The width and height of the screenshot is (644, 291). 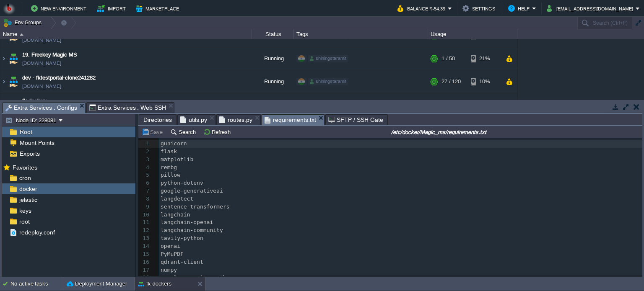 What do you see at coordinates (197, 277) in the screenshot?
I see `span: mysql-connector-python` at bounding box center [197, 277].